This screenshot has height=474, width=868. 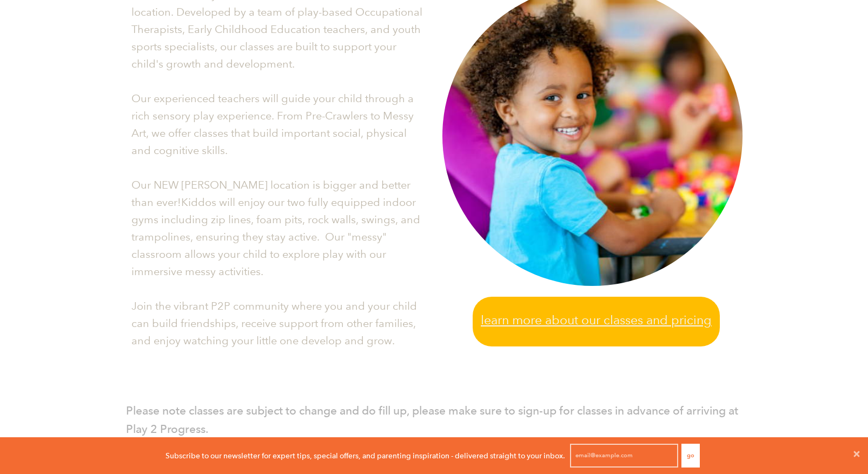 What do you see at coordinates (434, 419) in the screenshot?
I see `p: Please note classes are subject to change and do fill up, please make sure to sign-up for classes...` at bounding box center [434, 419].